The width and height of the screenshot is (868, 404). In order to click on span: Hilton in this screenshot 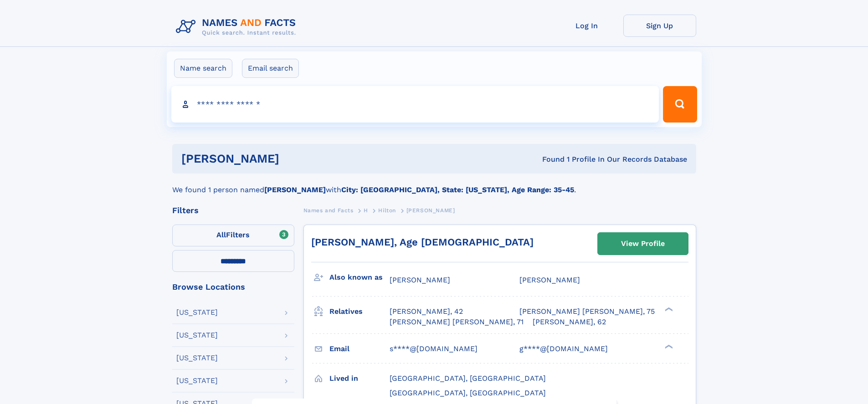, I will do `click(387, 210)`.